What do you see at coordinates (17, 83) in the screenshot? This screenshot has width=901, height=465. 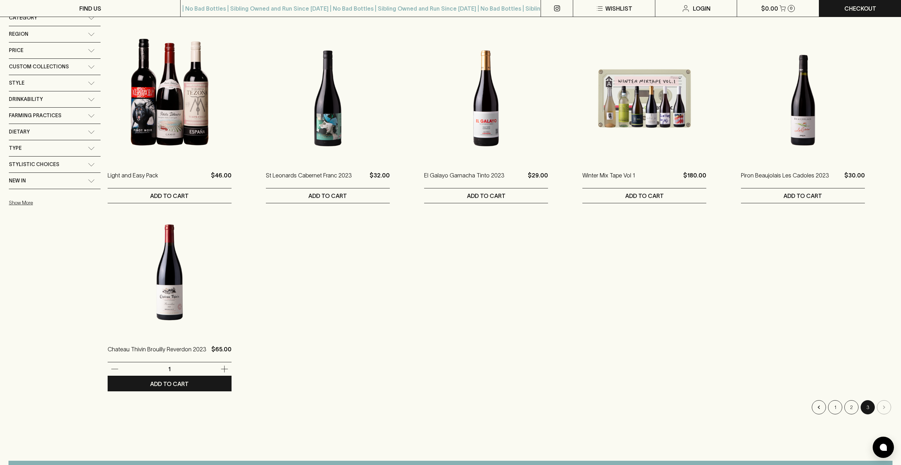 I see `span: Style` at bounding box center [17, 83].